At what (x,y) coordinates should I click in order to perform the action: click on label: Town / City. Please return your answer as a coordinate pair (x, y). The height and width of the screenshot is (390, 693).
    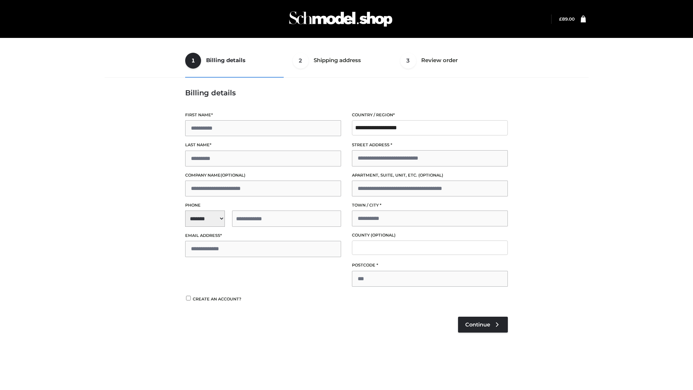
    Looking at the image, I should click on (430, 205).